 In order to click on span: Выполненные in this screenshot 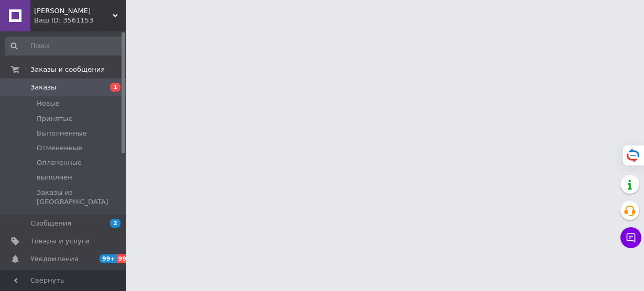, I will do `click(61, 133)`.